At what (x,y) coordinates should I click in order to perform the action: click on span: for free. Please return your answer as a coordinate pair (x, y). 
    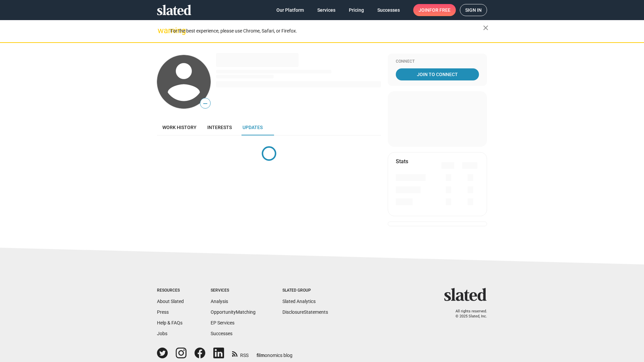
    Looking at the image, I should click on (440, 10).